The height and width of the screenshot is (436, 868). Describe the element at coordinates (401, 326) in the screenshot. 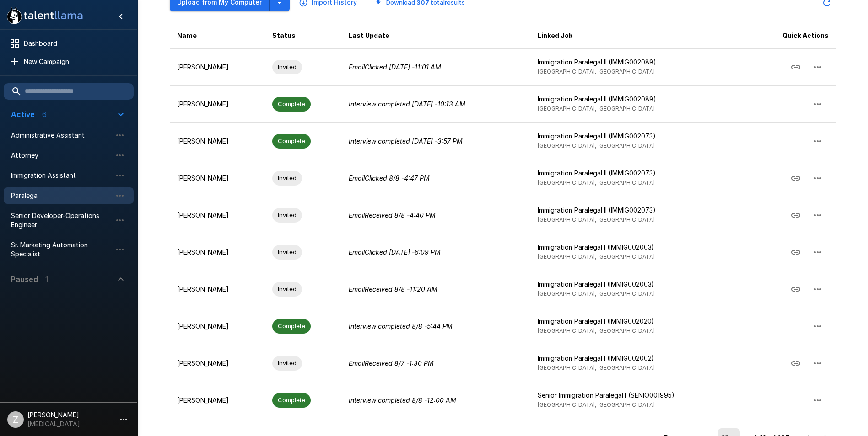

I see `i: Interview completed 8/8 - 5:44 PM` at that location.